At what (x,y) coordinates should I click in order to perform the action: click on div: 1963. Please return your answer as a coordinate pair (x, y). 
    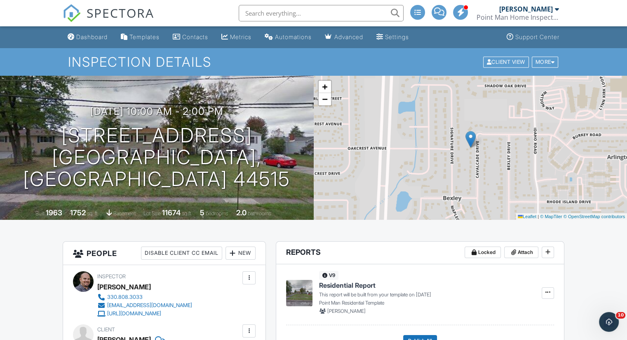
    Looking at the image, I should click on (54, 213).